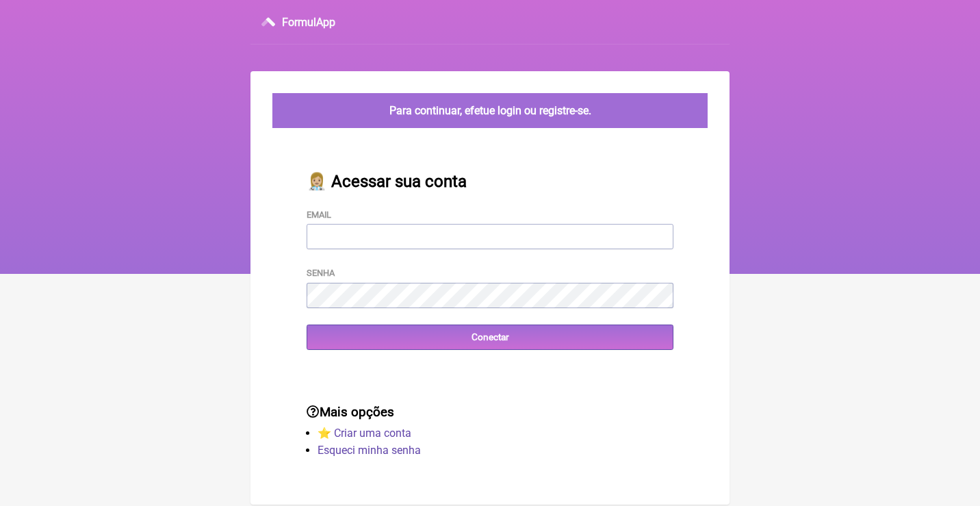 Image resolution: width=980 pixels, height=506 pixels. Describe the element at coordinates (369, 450) in the screenshot. I see `a: Esqueci minha senha` at that location.